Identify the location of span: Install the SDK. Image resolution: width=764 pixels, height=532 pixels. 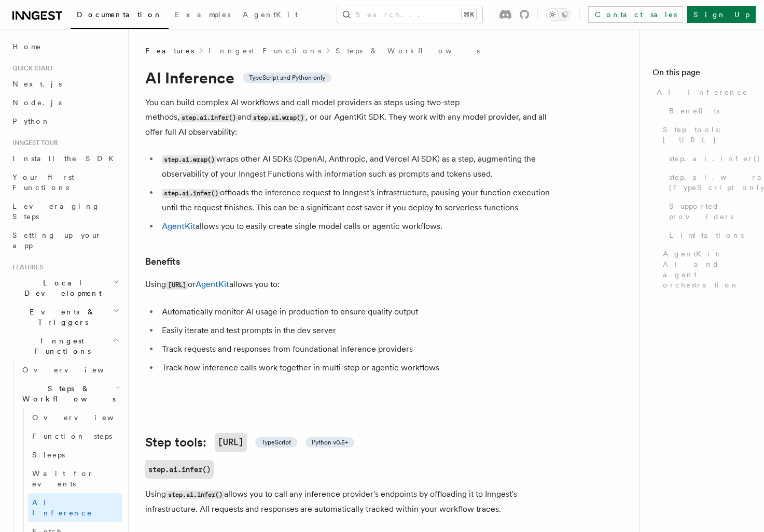
(66, 159).